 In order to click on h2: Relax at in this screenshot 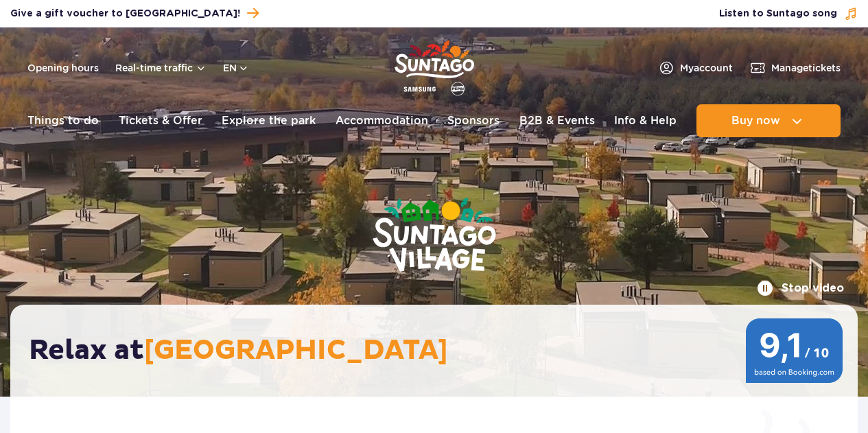, I will do `click(440, 351)`.